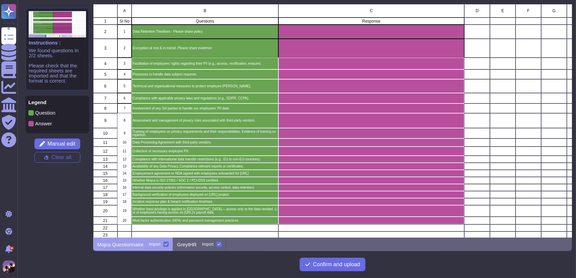  I want to click on p: Legend, so click(57, 102).